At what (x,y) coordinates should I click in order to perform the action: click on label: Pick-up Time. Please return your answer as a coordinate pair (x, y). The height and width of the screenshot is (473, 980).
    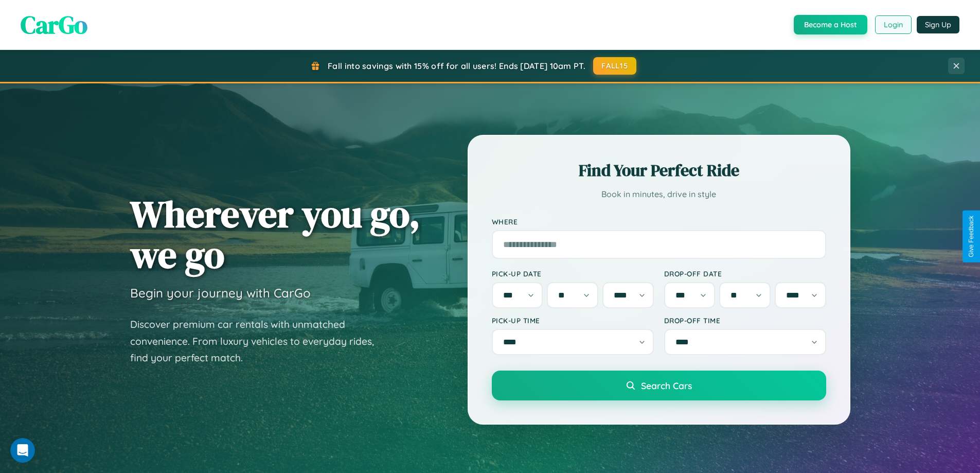
    Looking at the image, I should click on (573, 321).